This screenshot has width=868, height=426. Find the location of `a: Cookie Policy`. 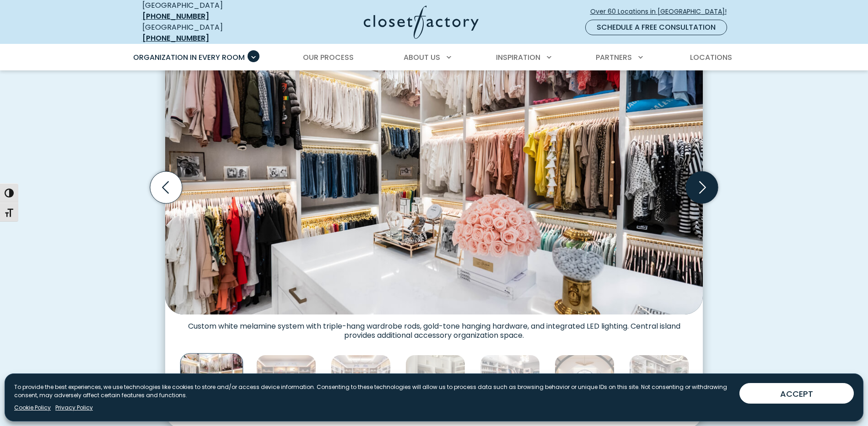

a: Cookie Policy is located at coordinates (32, 408).